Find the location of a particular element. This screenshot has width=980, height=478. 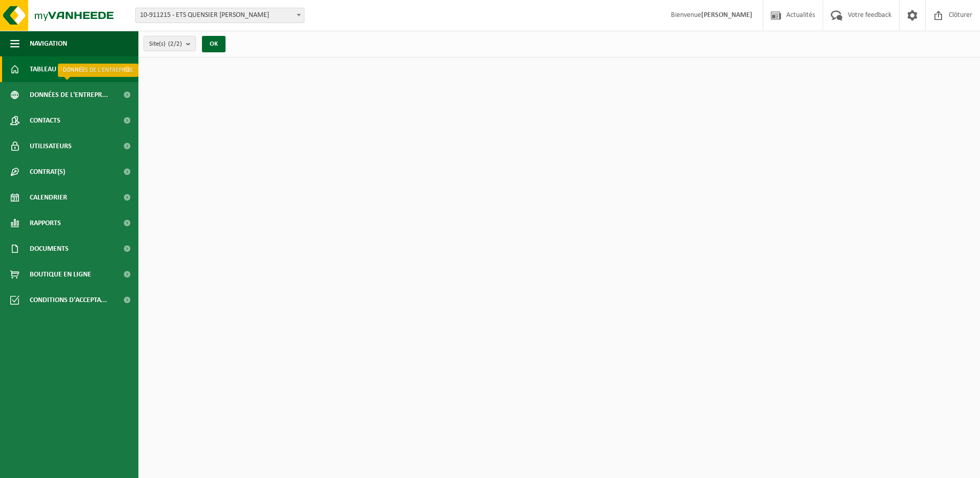

span: Conditions d'accepta... is located at coordinates (68, 300).